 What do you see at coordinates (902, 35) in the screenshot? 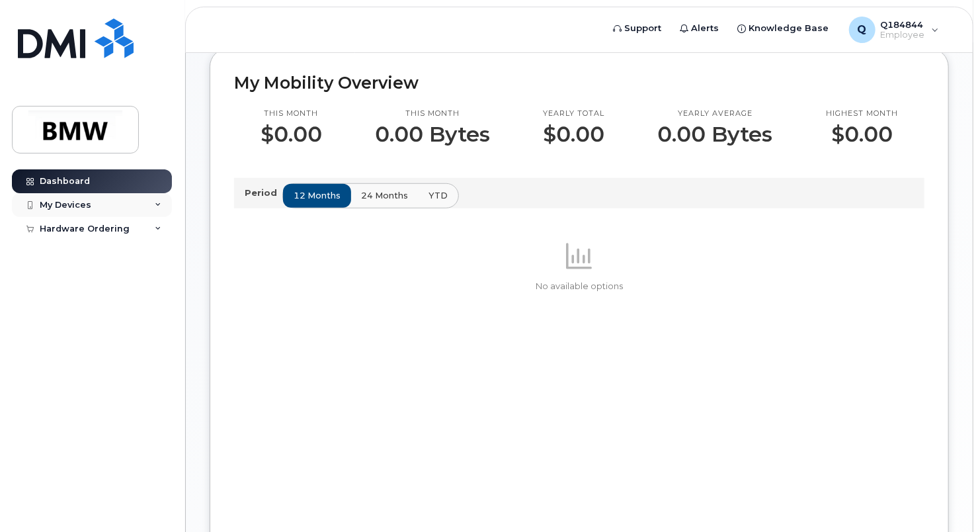
I see `span: Employee` at bounding box center [902, 35].